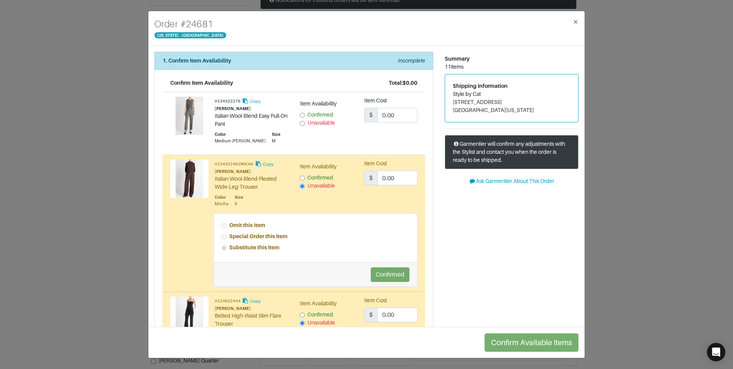  What do you see at coordinates (403, 83) in the screenshot?
I see `div: Total: $0.00` at bounding box center [403, 83].